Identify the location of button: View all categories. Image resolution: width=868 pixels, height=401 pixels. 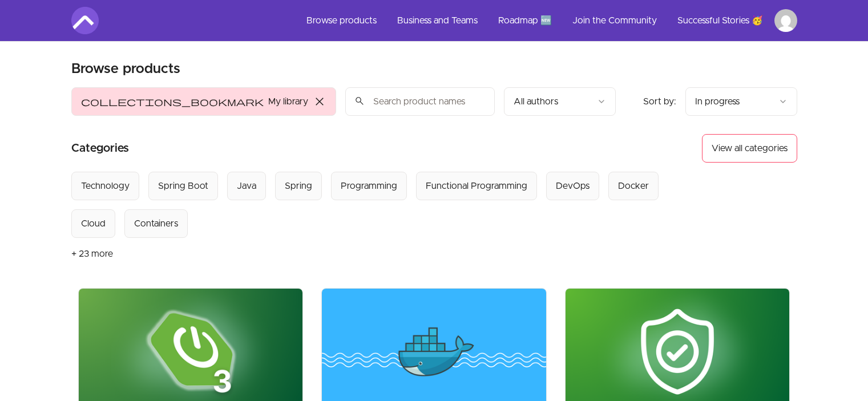
(749, 149).